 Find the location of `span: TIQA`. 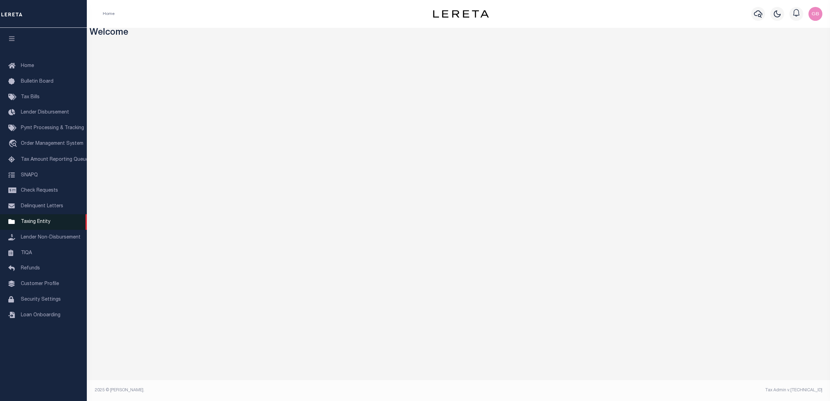

span: TIQA is located at coordinates (26, 253).